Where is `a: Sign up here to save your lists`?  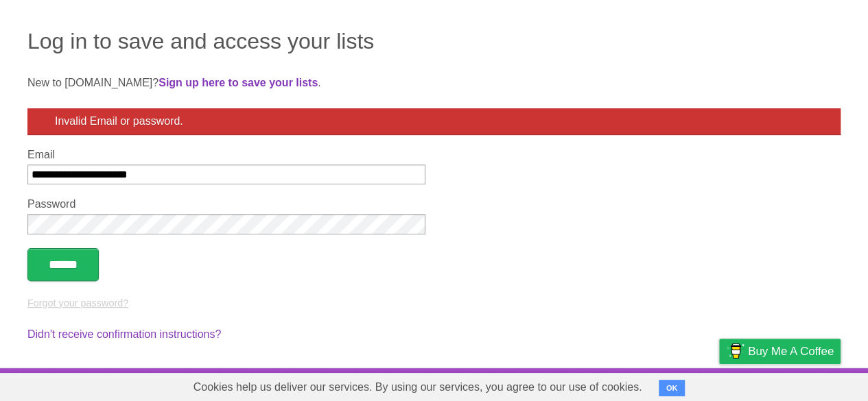 a: Sign up here to save your lists is located at coordinates (238, 82).